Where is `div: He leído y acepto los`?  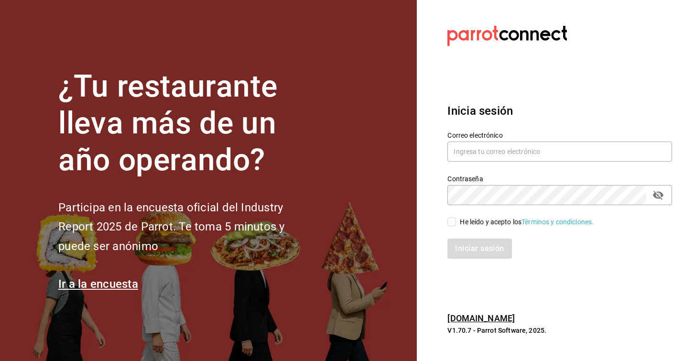
div: He leído y acepto los is located at coordinates (527, 222).